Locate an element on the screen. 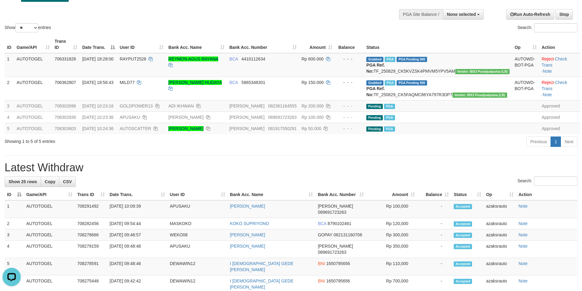 Image resolution: width=582 pixels, height=291 pixels. span: BNI is located at coordinates (321, 281).